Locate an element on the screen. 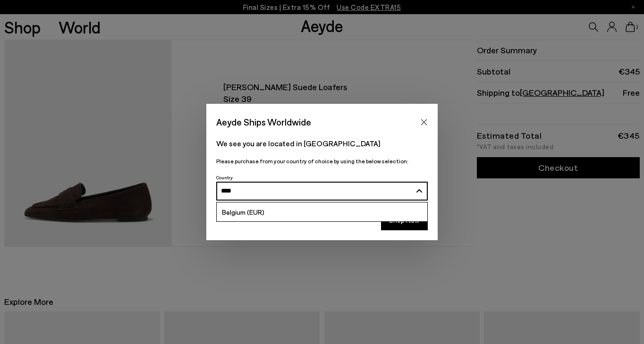 Image resolution: width=644 pixels, height=344 pixels. span: Country is located at coordinates (224, 178).